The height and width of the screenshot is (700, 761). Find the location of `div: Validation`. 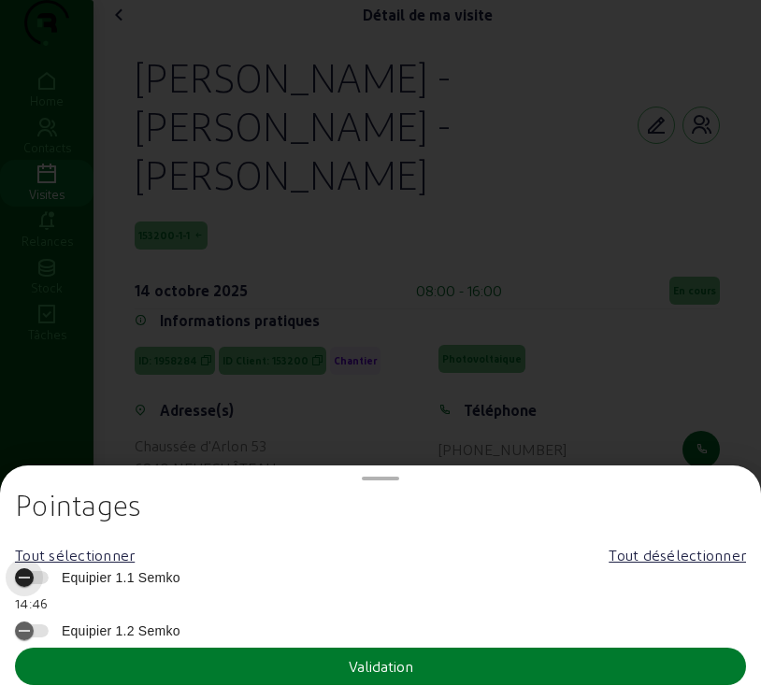

div: Validation is located at coordinates (380, 667).